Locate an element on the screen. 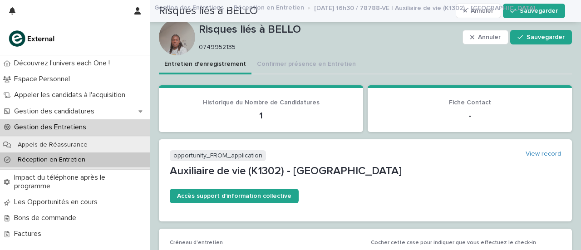 This screenshot has width=581, height=250. font: Créneau d'entretien is located at coordinates (196, 243).